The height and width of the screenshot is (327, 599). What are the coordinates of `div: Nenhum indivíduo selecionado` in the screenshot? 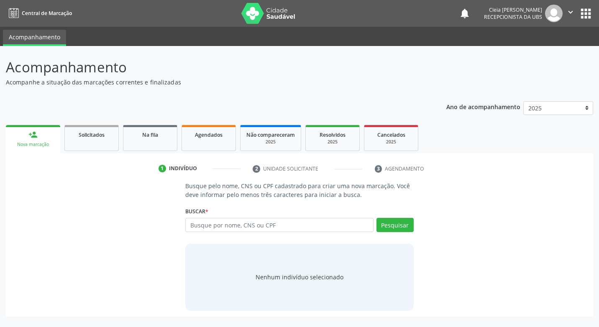 It's located at (299, 277).